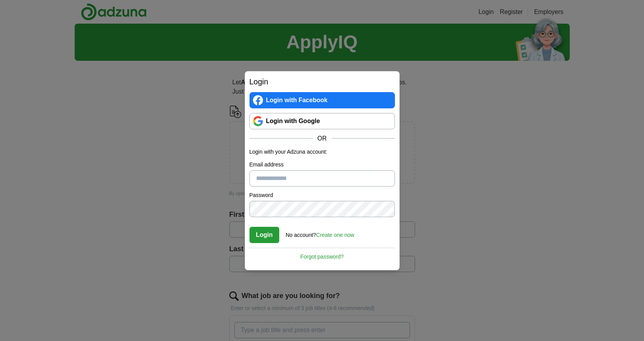  Describe the element at coordinates (322, 121) in the screenshot. I see `a: Login with Google` at that location.